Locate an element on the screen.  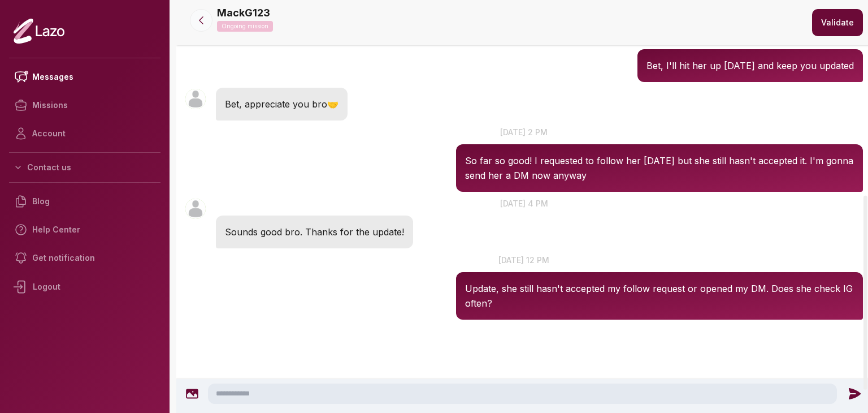
p: MackG123 is located at coordinates (243, 13).